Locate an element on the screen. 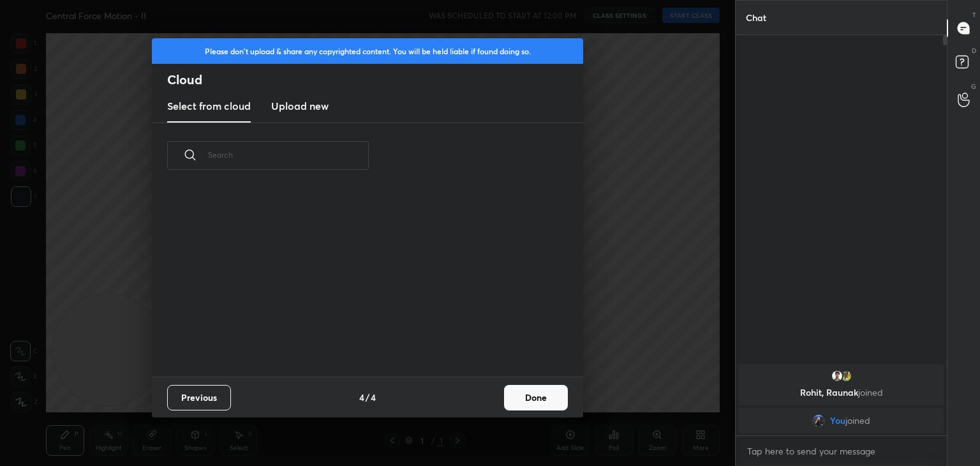 The width and height of the screenshot is (980, 466). img: 4d25eee297ba45ad9c4fd6406eb4518f.jpg is located at coordinates (846, 376).